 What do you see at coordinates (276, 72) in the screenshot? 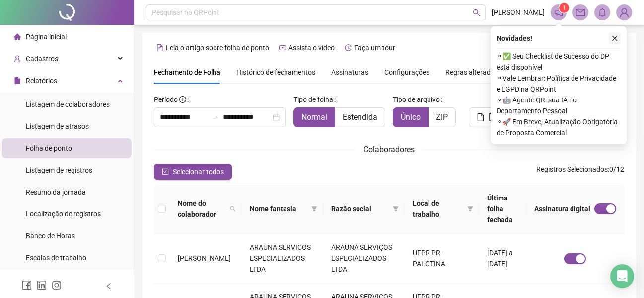
I see `span: Histórico de fechamentos` at bounding box center [276, 72].